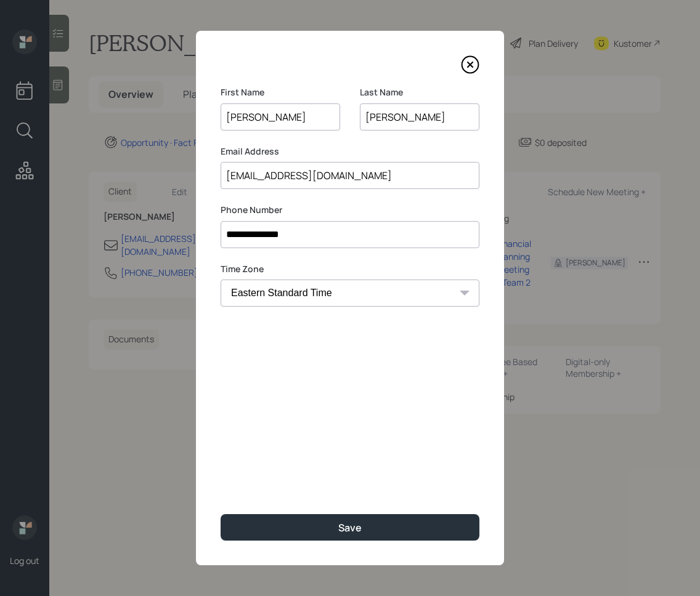 This screenshot has width=700, height=596. Describe the element at coordinates (350, 527) in the screenshot. I see `button: Save` at that location.